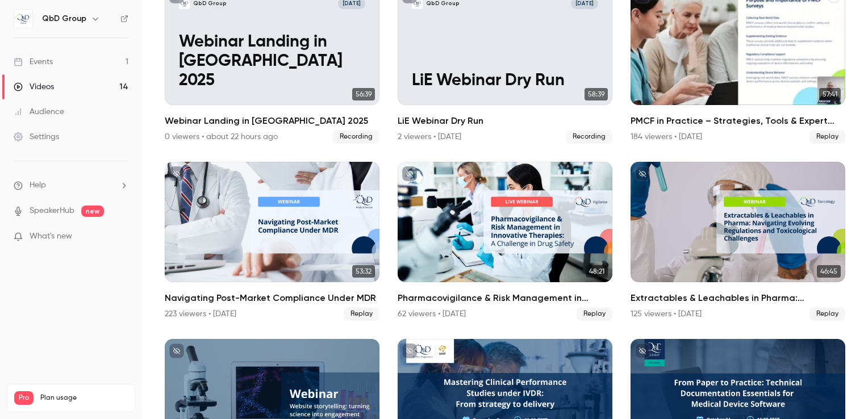 The width and height of the screenshot is (868, 419). Describe the element at coordinates (23, 18) in the screenshot. I see `img: QbD Group` at that location.